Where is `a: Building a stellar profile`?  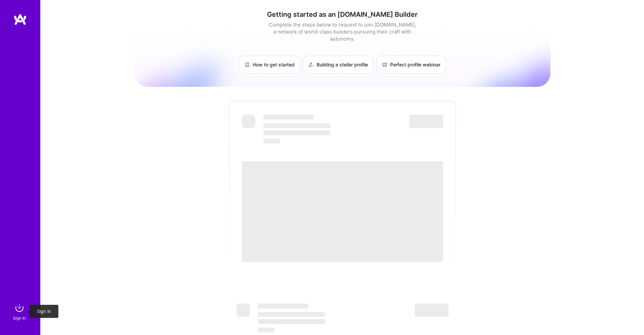 a: Building a stellar profile is located at coordinates (338, 64).